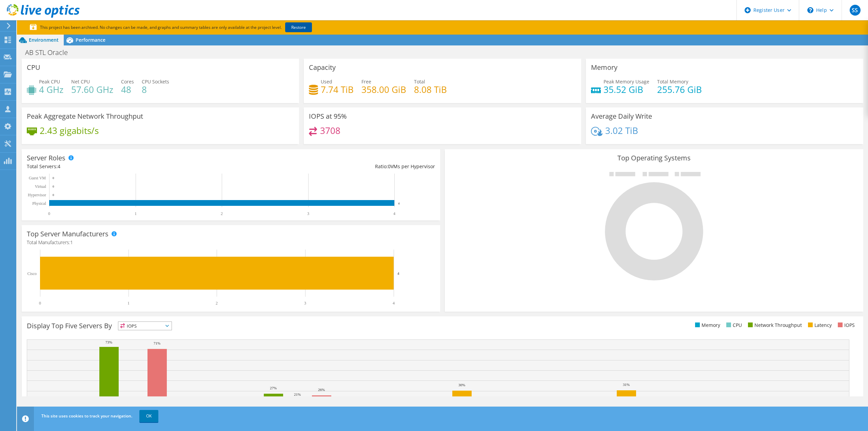 The image size is (868, 431). I want to click on span: SS, so click(855, 10).